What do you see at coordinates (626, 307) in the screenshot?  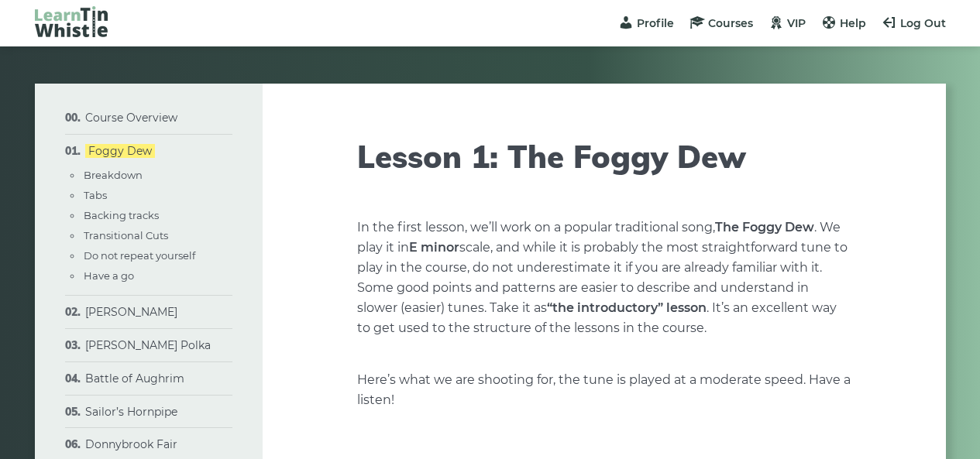 I see `strong: “the introductory” lesson` at bounding box center [626, 307].